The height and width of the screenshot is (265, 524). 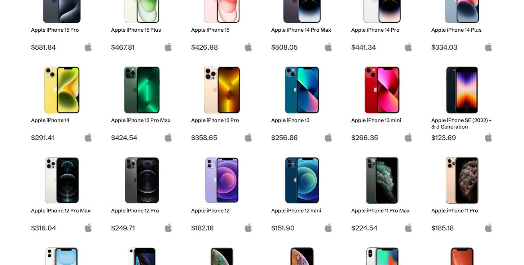 I want to click on h2: Apple iPhone 13 Pro, so click(x=222, y=120).